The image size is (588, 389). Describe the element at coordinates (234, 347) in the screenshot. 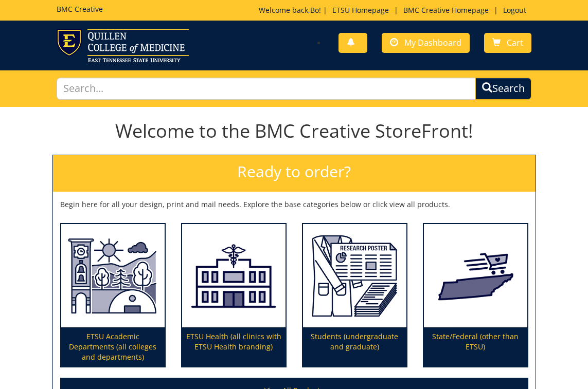

I see `p: ETSU Health (all clinics with ETSU Health branding)` at that location.